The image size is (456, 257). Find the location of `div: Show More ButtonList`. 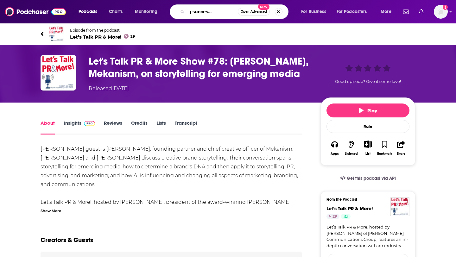

div: Show More ButtonList is located at coordinates (368, 148).